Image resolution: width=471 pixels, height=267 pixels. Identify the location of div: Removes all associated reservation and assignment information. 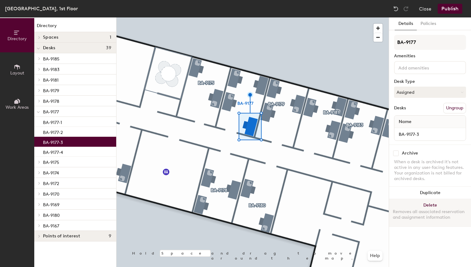
(430, 214).